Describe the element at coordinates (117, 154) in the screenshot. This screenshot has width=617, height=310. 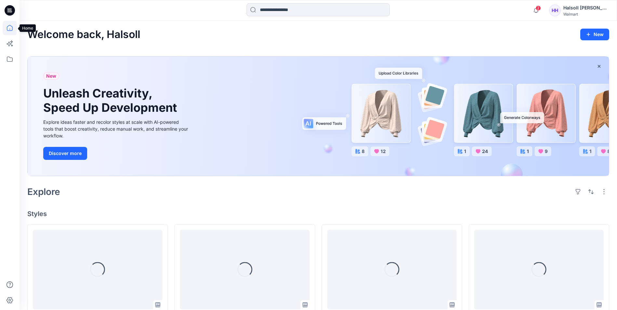
I see `a: Discover more` at that location.